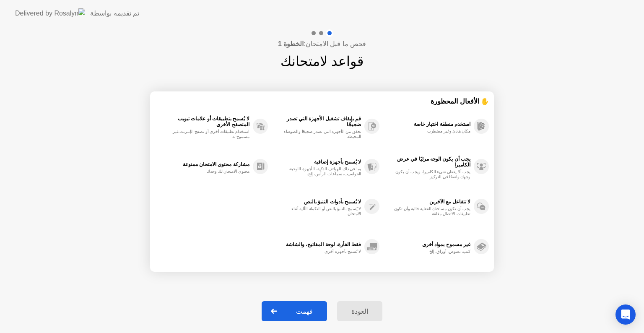  Describe the element at coordinates (210, 171) in the screenshot. I see `div: محتوى الامتحان لك وحدك` at that location.